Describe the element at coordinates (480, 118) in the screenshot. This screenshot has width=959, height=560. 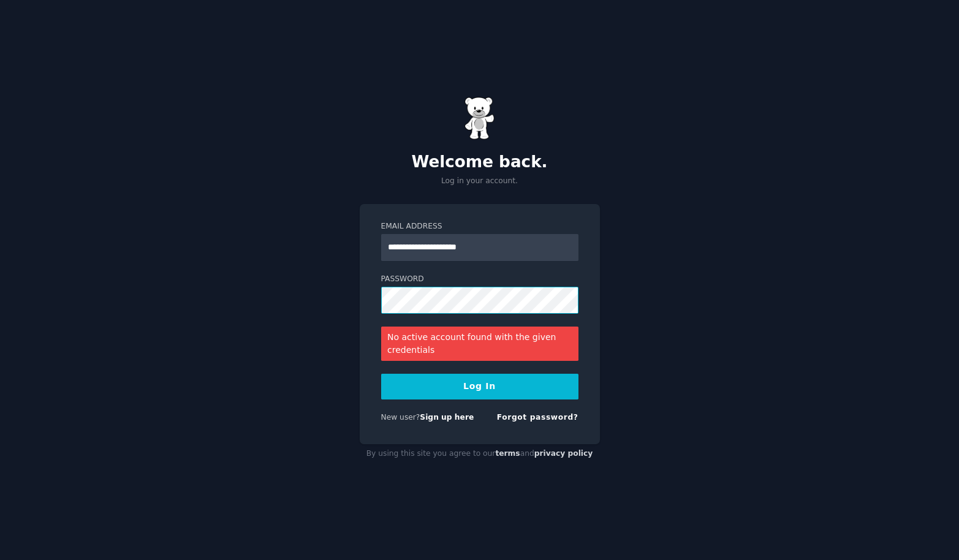
I see `img: Gummy Bear` at that location.